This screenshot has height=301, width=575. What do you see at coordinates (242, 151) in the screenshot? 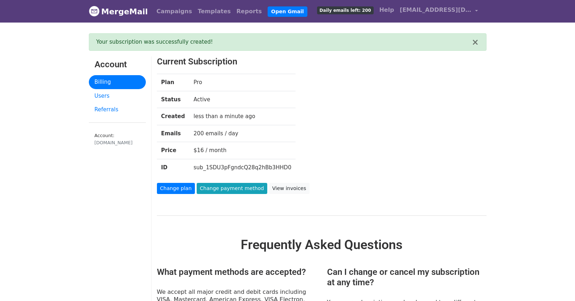
I see `td: $16 / month` at bounding box center [242, 151].